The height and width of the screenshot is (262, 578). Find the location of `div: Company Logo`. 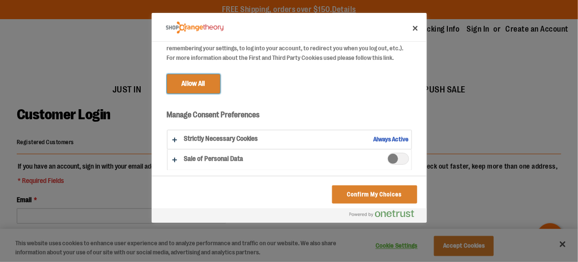

div: Company Logo is located at coordinates (195, 27).